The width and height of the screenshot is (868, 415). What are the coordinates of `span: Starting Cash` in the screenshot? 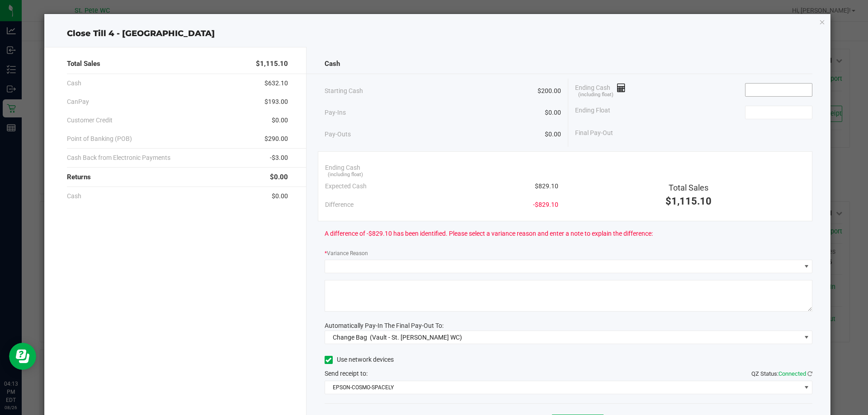 It's located at (344, 91).